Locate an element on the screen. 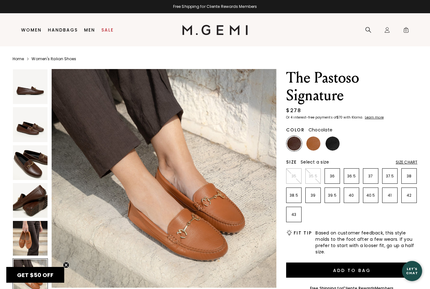  h1: The Pastoso Signature is located at coordinates (352, 87).